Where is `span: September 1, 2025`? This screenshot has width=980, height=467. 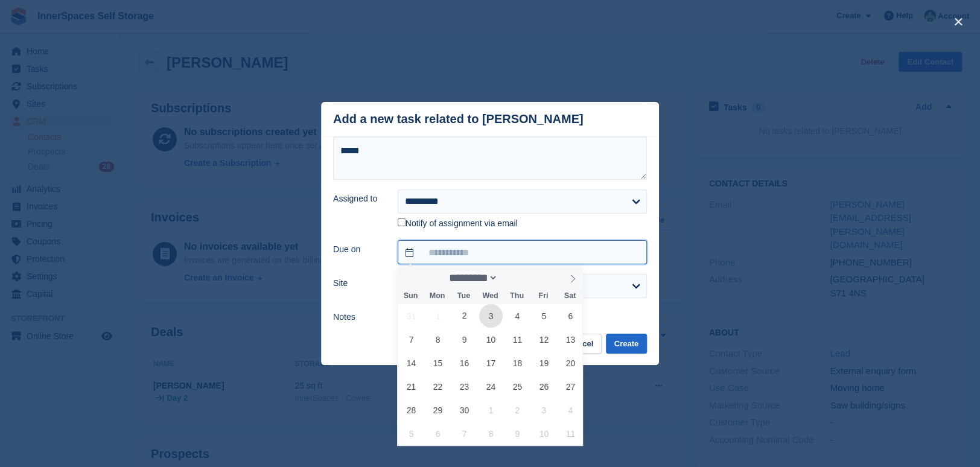 span: September 1, 2025 is located at coordinates (437, 316).